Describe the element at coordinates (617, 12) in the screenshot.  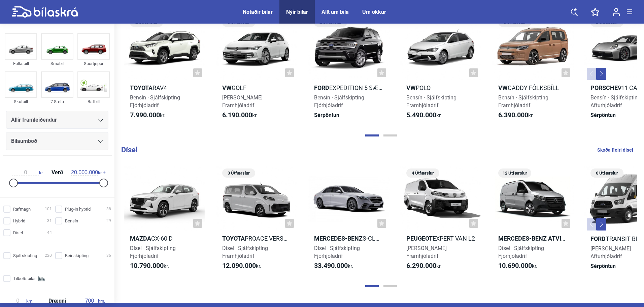
I see `img: user-login.svg` at that location.